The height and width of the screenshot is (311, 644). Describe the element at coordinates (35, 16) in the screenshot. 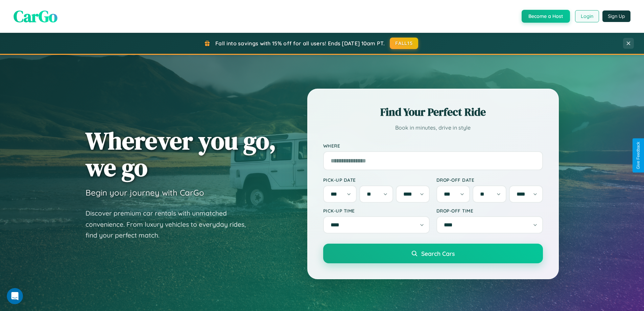

I see `span: CarGo` at that location.